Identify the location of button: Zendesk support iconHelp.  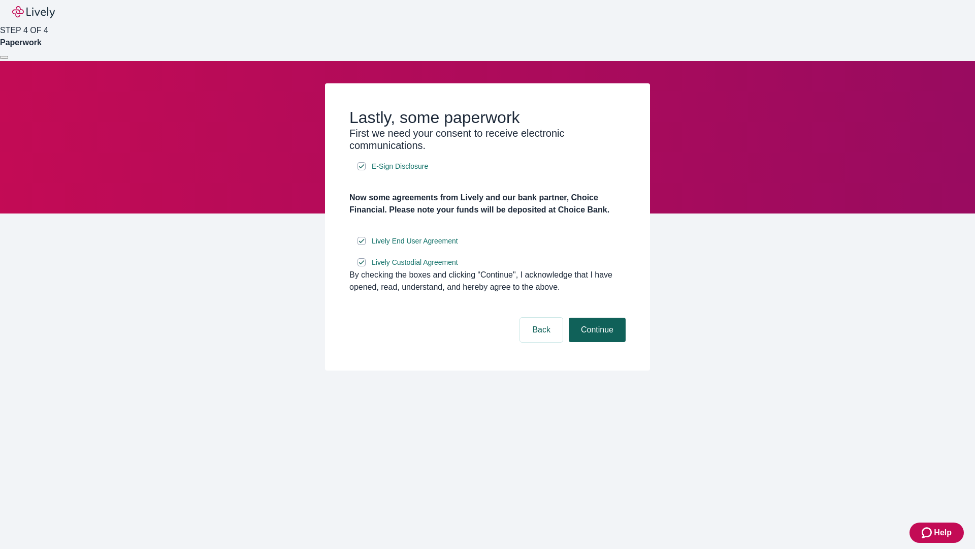
(937, 532).